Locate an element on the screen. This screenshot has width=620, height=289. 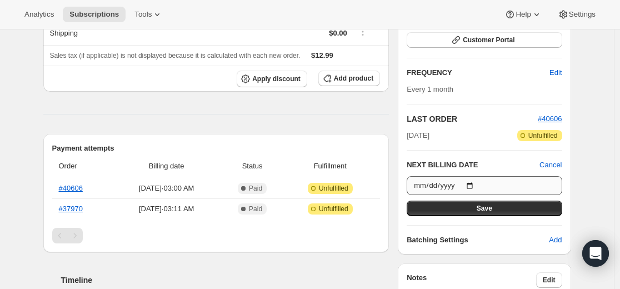
span: $12.99 is located at coordinates (322, 55).